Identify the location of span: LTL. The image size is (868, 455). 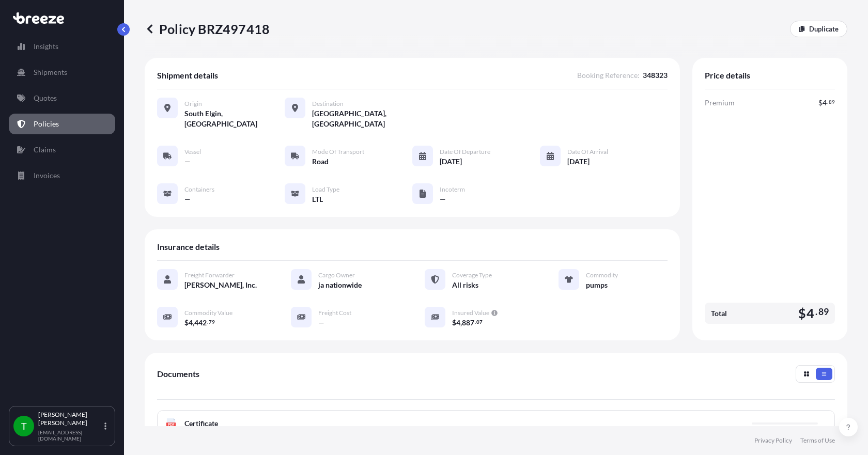
(317, 199).